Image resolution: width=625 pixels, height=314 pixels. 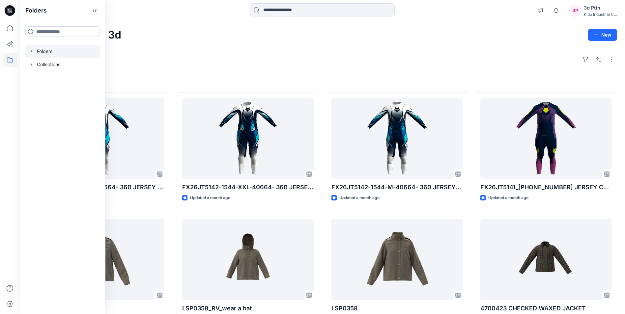 What do you see at coordinates (397, 138) in the screenshot?
I see `a: FX26JT5142-1544-M-40664- 360 JERSEY CORE GRAPHIC` at bounding box center [397, 138].